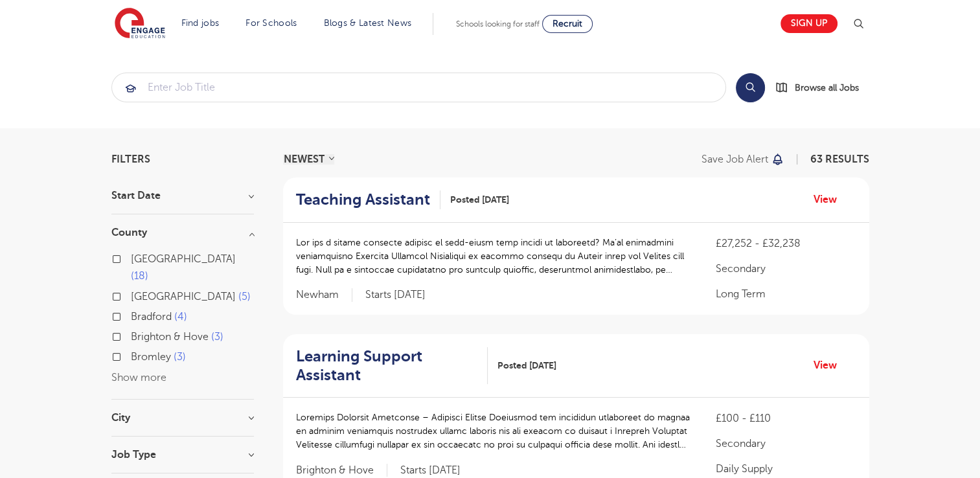 The image size is (980, 478). What do you see at coordinates (822, 87) in the screenshot?
I see `a: Browse all Jobs` at bounding box center [822, 87].